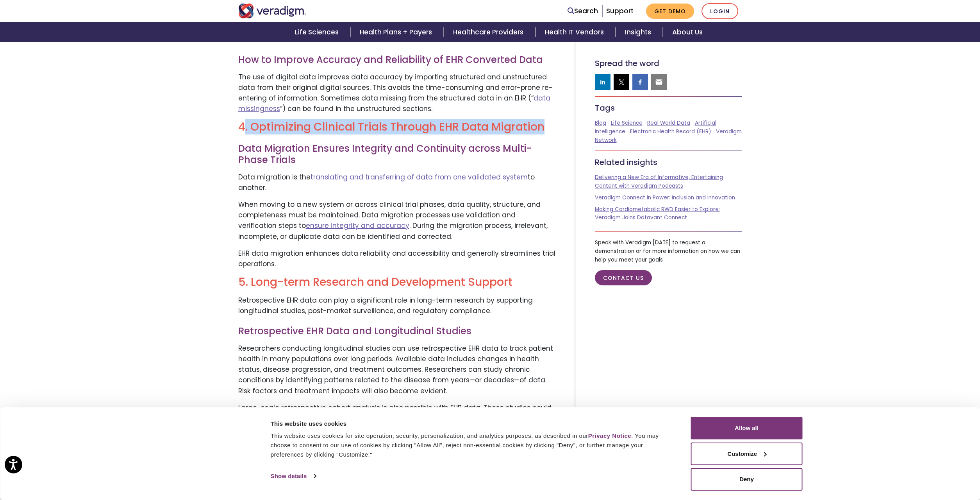 The image size is (980, 500). I want to click on button: Allow all, so click(747, 428).